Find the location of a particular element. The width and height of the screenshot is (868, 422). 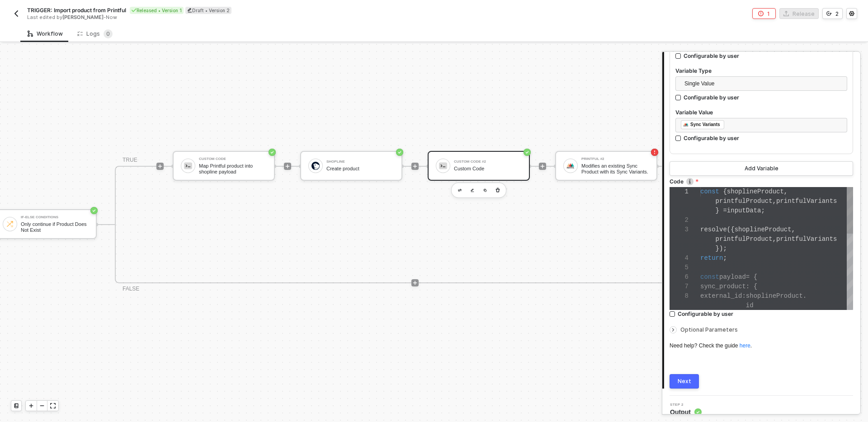

div: Sync Variants is located at coordinates (706, 125).